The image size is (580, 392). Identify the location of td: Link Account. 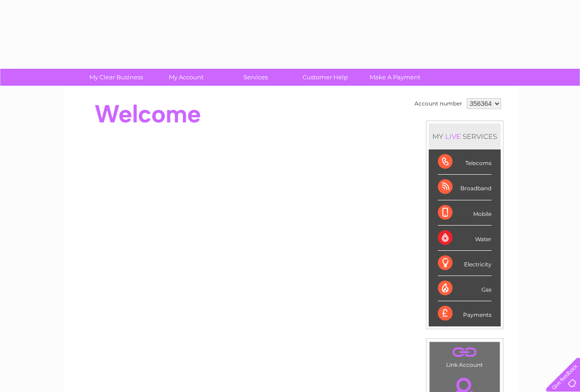
(464, 356).